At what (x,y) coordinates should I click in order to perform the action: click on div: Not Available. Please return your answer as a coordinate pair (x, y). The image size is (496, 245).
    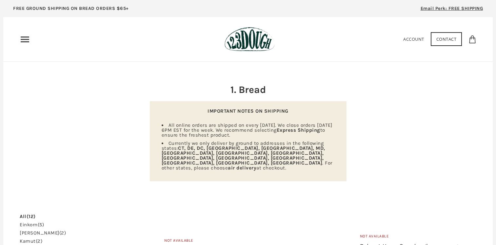
    Looking at the image, I should click on (416, 237).